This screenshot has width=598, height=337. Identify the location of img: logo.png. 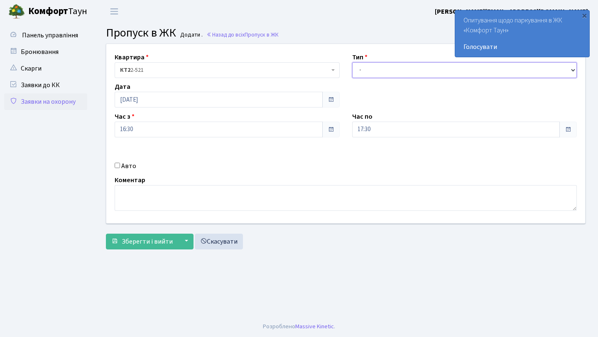
(17, 12).